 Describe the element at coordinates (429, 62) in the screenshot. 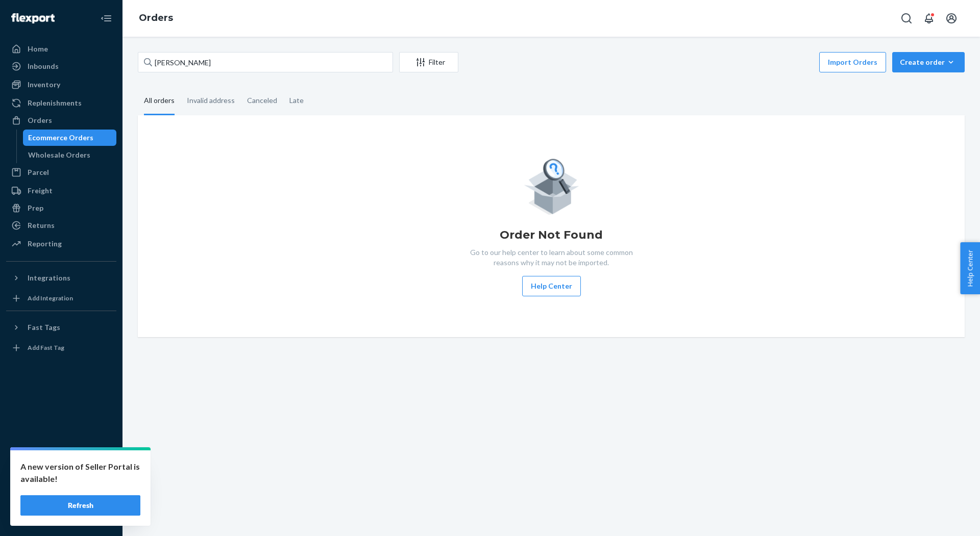

I see `button: Filter` at that location.